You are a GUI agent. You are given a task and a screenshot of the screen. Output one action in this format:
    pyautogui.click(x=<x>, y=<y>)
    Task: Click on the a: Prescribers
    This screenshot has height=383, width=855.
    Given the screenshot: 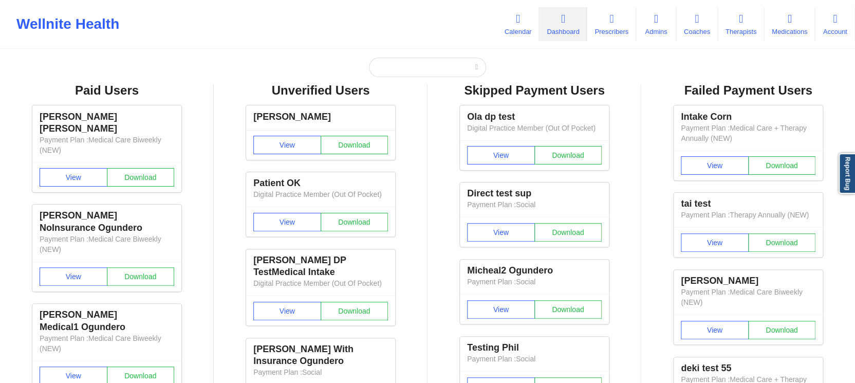 What is the action you would take?
    pyautogui.click(x=611, y=24)
    